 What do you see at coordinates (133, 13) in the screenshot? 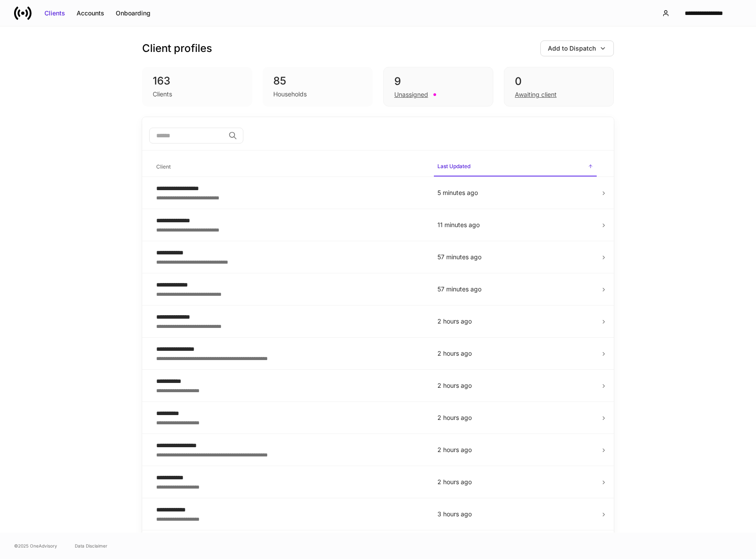
I see `button: Onboarding` at bounding box center [133, 13].